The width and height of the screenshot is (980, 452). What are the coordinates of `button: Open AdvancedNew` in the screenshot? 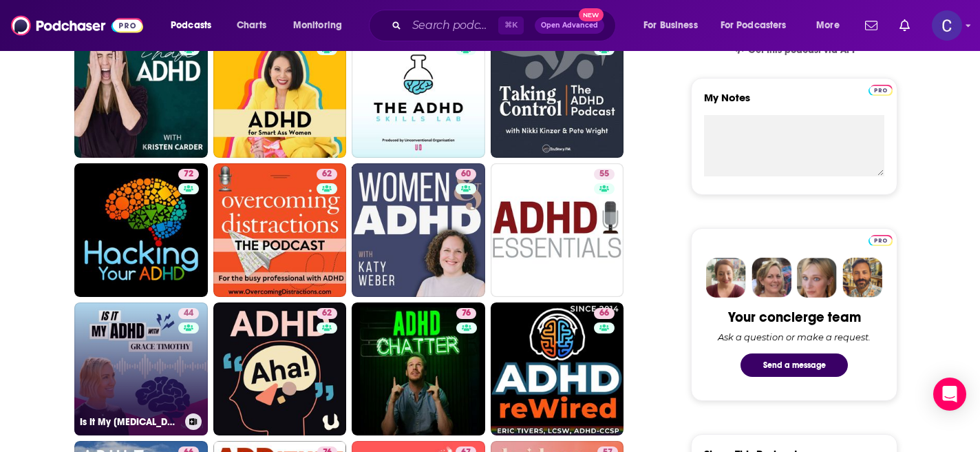 It's located at (570, 25).